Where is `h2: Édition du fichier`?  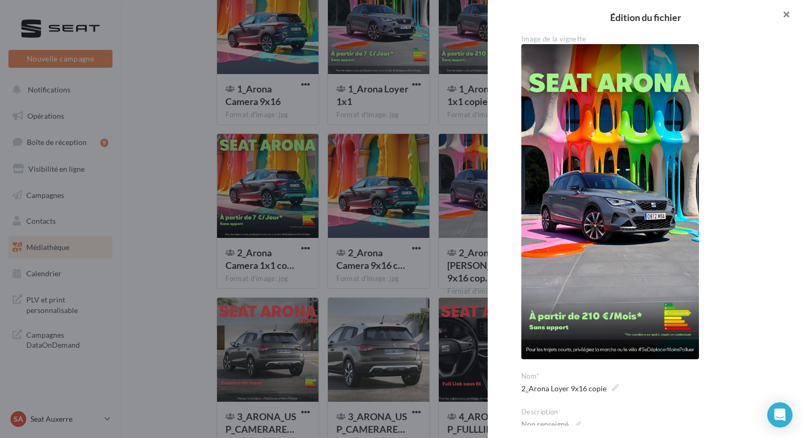
h2: Édition du fichier is located at coordinates (645, 17).